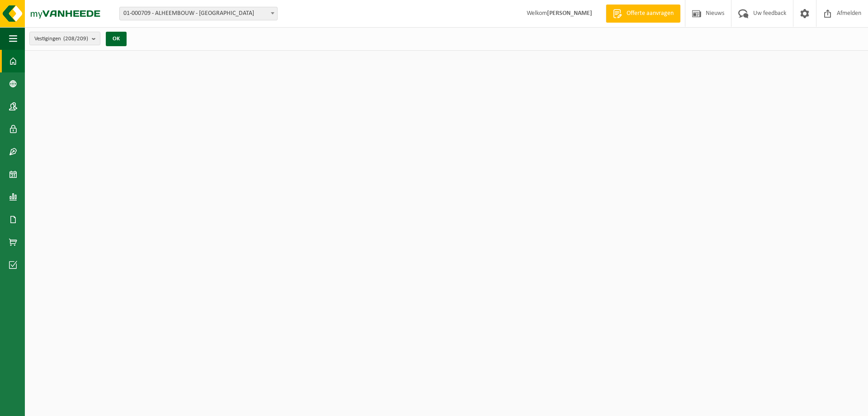  What do you see at coordinates (61, 39) in the screenshot?
I see `span: Vestigingen` at bounding box center [61, 39].